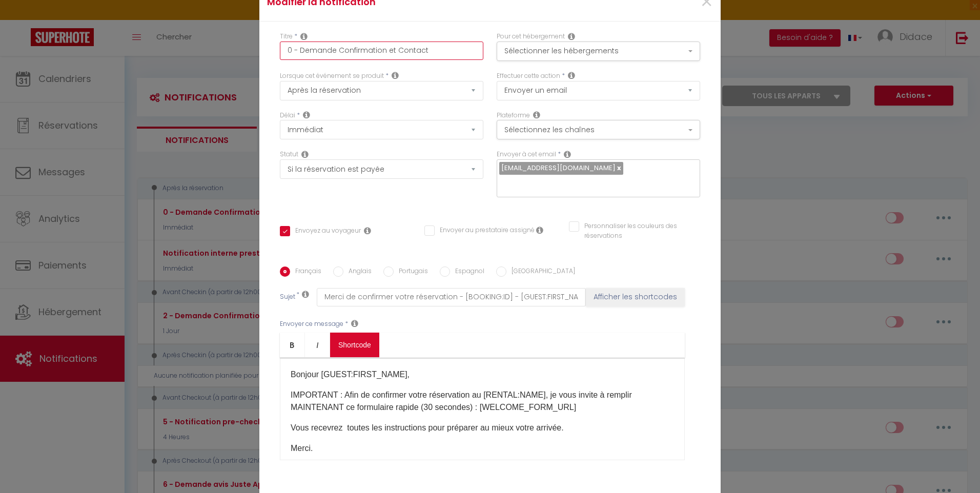  I want to click on label: Lorsque cet événement se produit, so click(332, 76).